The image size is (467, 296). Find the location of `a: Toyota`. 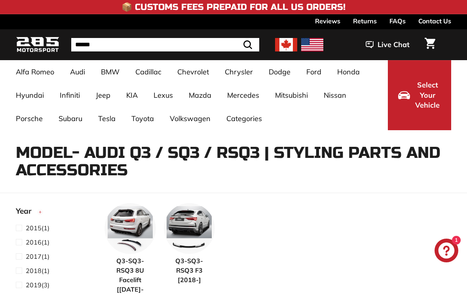

a: Toyota is located at coordinates (142, 118).